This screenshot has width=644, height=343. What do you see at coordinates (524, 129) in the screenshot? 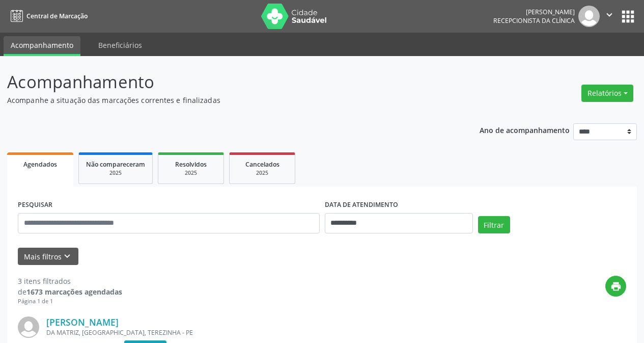
I see `p: Ano de acompanhamento` at bounding box center [524, 129].